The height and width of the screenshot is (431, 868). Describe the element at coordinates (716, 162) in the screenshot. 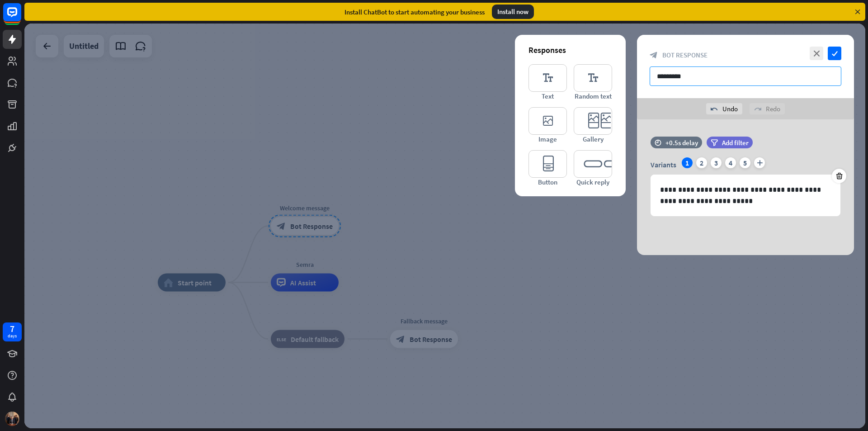

I see `div: 3` at that location.